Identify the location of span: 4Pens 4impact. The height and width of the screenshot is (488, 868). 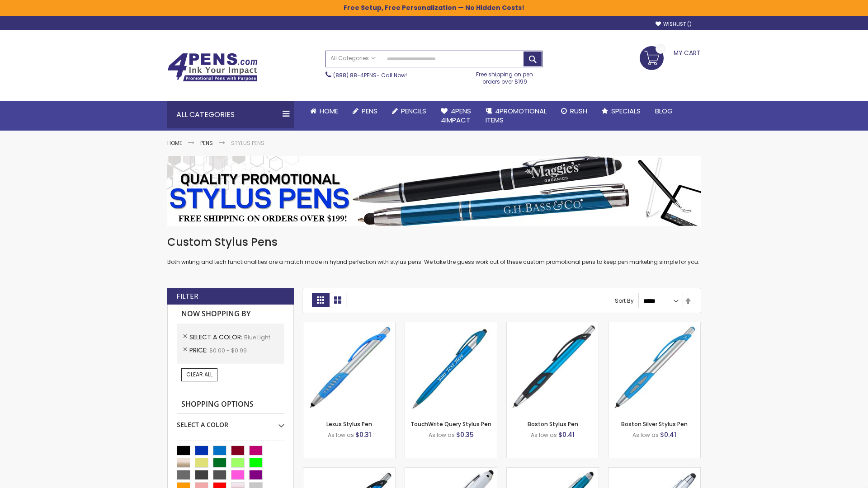
(455, 115).